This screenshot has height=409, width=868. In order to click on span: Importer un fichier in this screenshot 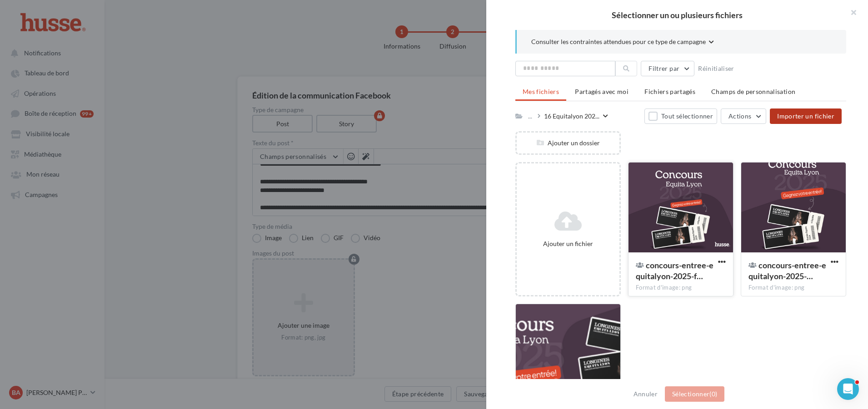, I will do `click(805, 116)`.